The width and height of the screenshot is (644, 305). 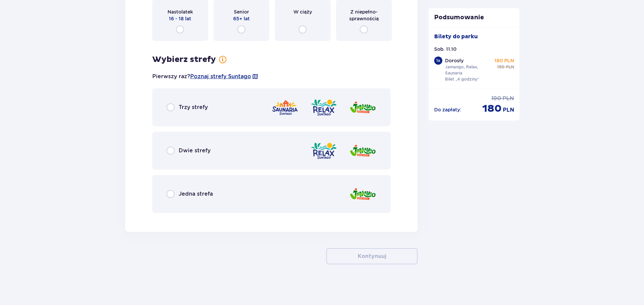 I want to click on p: Jamango, Relax, Saunaria, so click(x=469, y=70).